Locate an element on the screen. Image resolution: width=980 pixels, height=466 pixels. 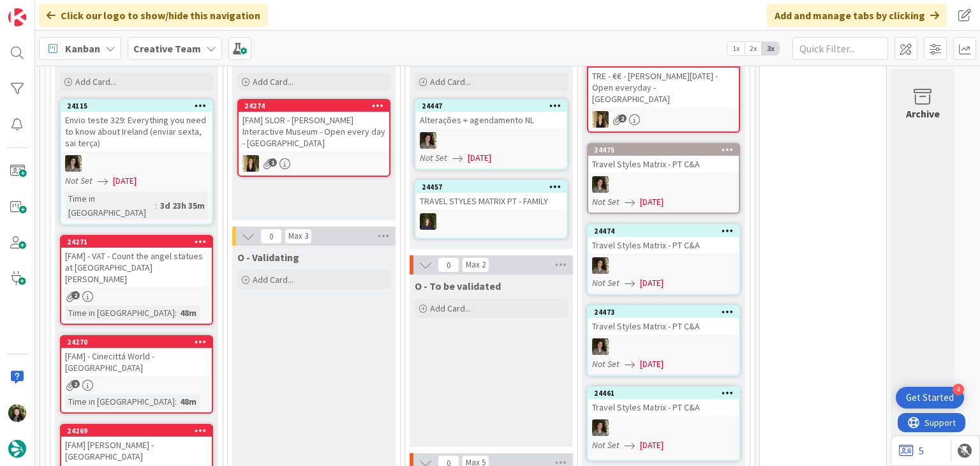
span: O - Validating is located at coordinates (268, 257).